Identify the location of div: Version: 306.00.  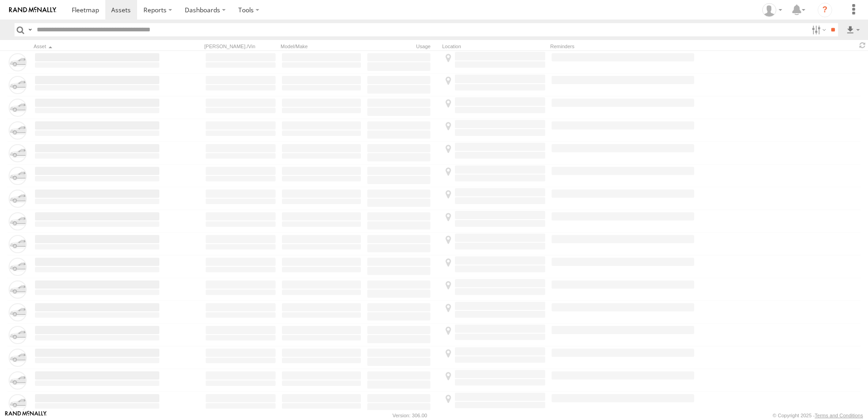
(410, 415).